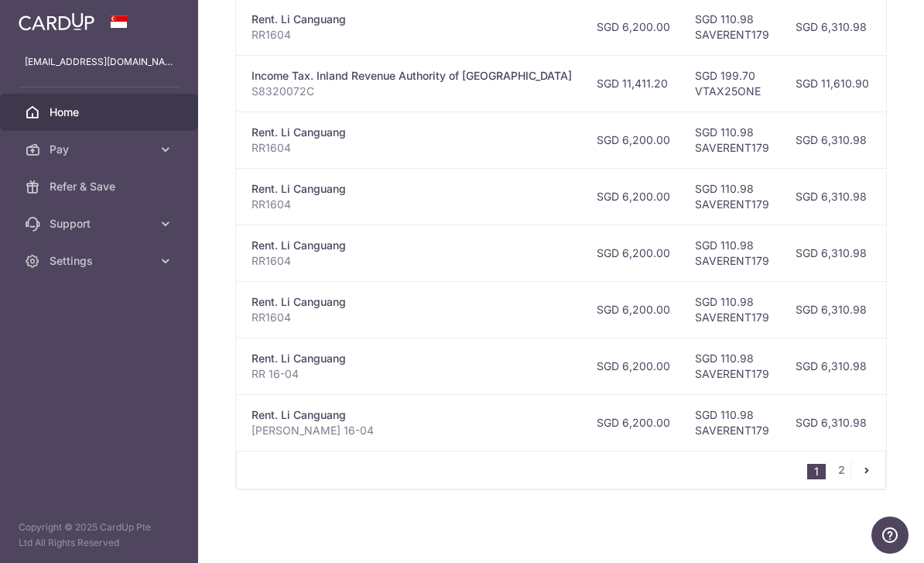 The image size is (924, 563). Describe the element at coordinates (846, 470) in the screenshot. I see `nav: pager` at that location.